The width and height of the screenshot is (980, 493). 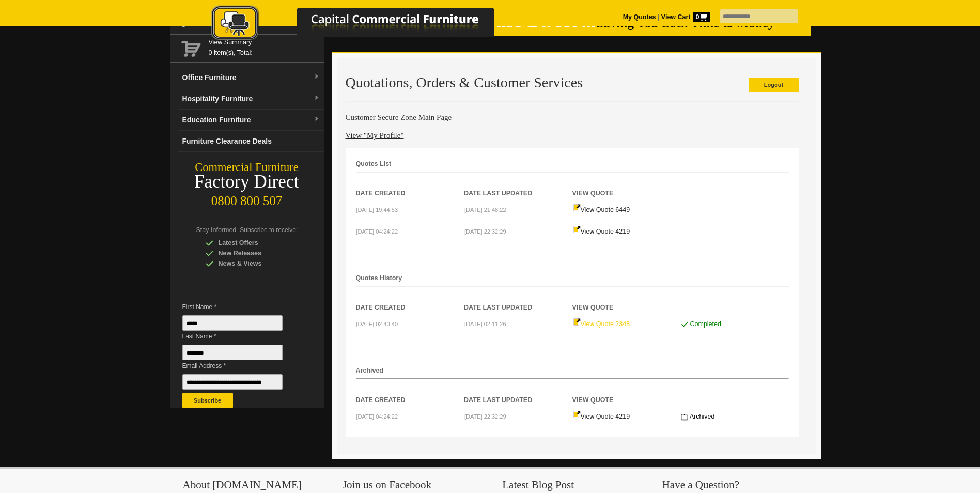 What do you see at coordinates (573, 117) in the screenshot?
I see `h4: Customer Secure Zone Main Page` at bounding box center [573, 117].